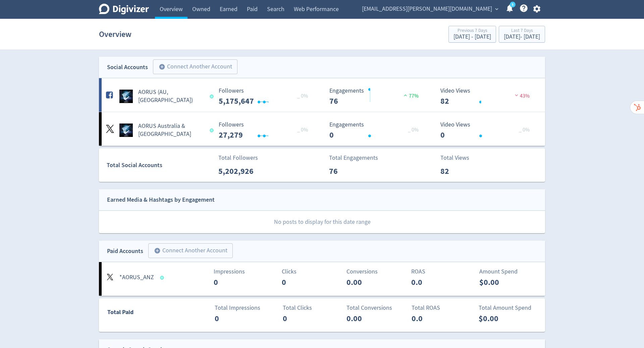  Describe the element at coordinates (497, 9) in the screenshot. I see `span: expand_more` at that location.